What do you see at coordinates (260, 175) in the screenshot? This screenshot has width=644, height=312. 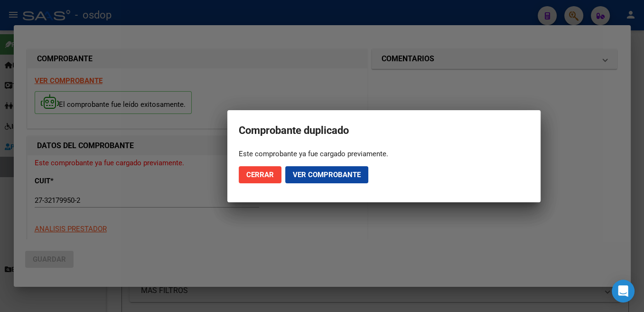 I see `button: Cerrar` at bounding box center [260, 175].